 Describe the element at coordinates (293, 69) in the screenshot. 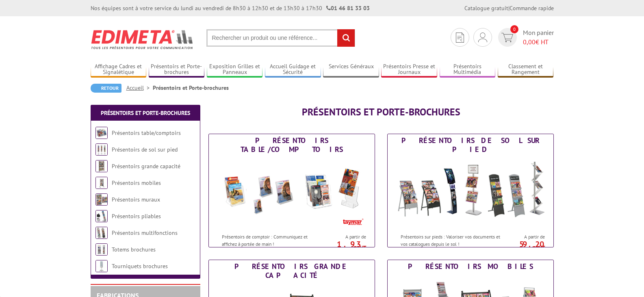

I see `a: Accueil Guidage et Sécurité` at that location.